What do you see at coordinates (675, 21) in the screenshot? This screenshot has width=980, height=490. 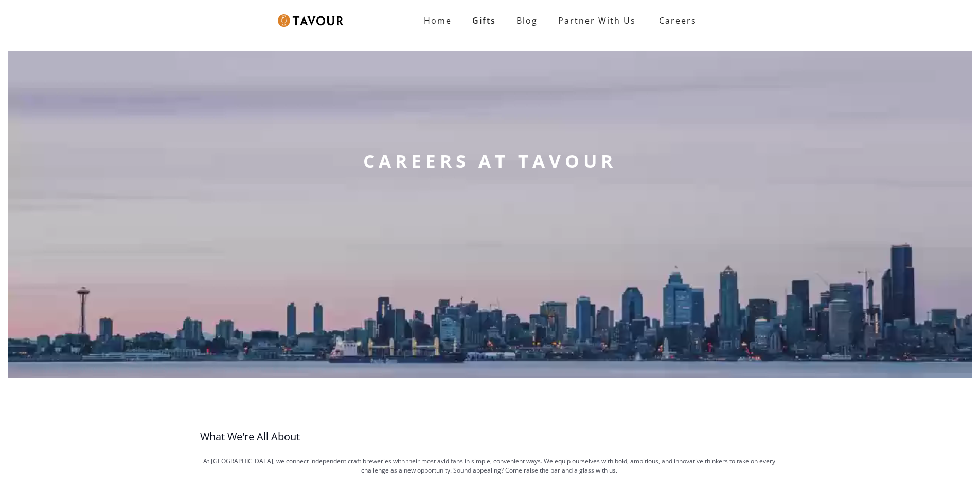 I see `a: Careers` at bounding box center [675, 21].